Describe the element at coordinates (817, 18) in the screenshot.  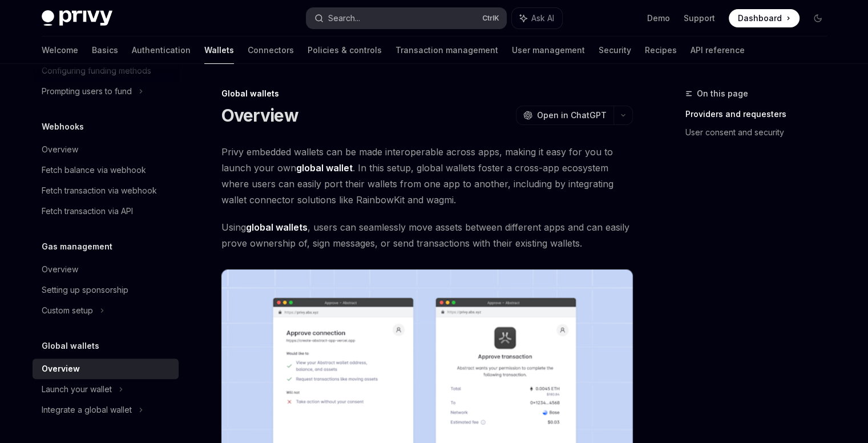
I see `button: Toggle dark mode` at that location.